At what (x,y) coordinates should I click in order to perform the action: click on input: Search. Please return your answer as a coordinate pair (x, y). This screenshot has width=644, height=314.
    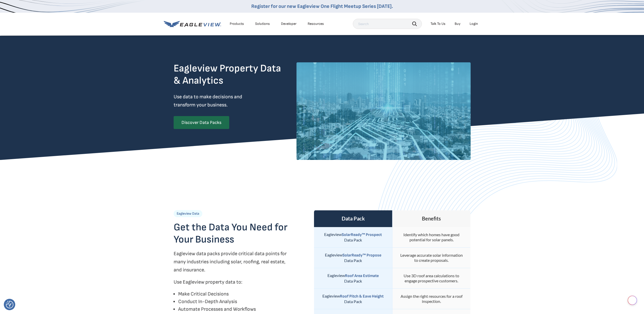
    Looking at the image, I should click on (388, 24).